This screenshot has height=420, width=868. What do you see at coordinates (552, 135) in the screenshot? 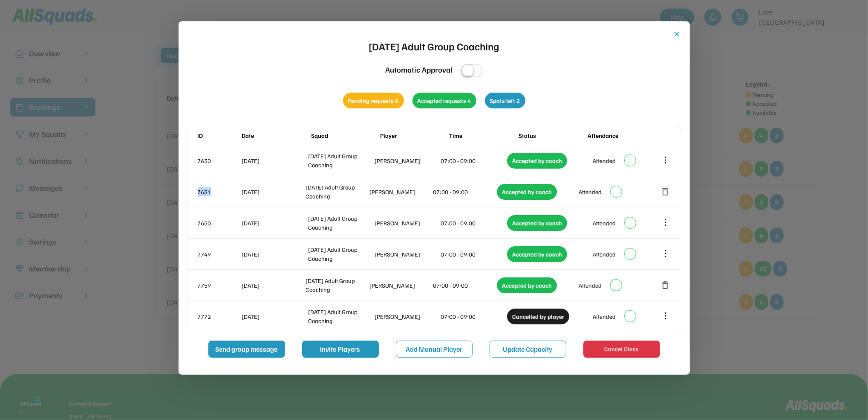
I see `div: Status` at bounding box center [552, 135].